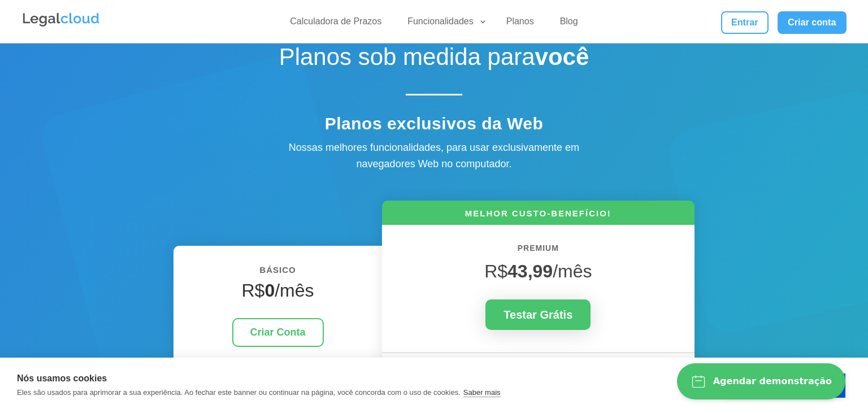 The image size is (868, 413). Describe the element at coordinates (61, 20) in the screenshot. I see `img: Legalcloud Logo` at that location.